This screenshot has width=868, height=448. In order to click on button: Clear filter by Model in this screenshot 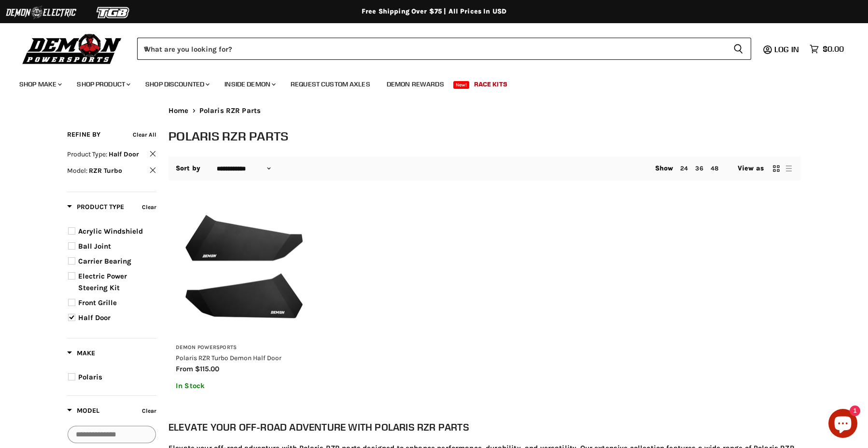, I will do `click(148, 411)`.